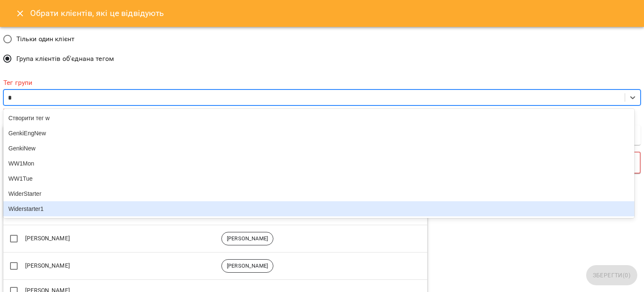 The width and height of the screenshot is (644, 292). I want to click on button: Close, so click(20, 13).